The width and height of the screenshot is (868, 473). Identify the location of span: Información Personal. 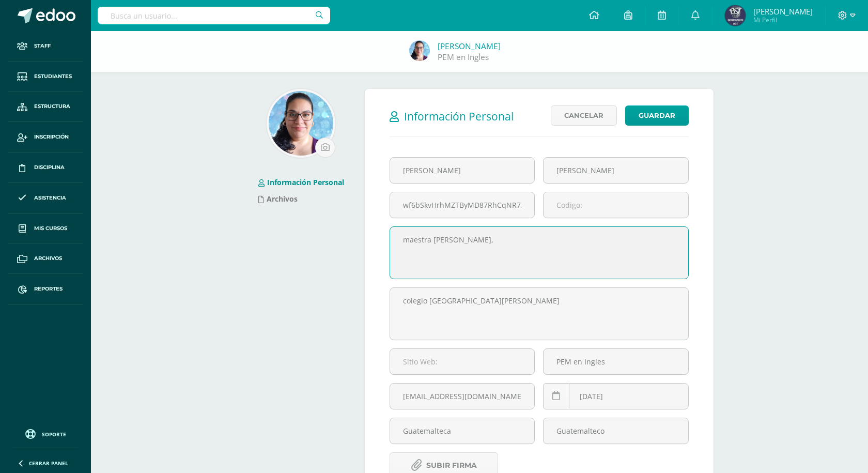
(459, 116).